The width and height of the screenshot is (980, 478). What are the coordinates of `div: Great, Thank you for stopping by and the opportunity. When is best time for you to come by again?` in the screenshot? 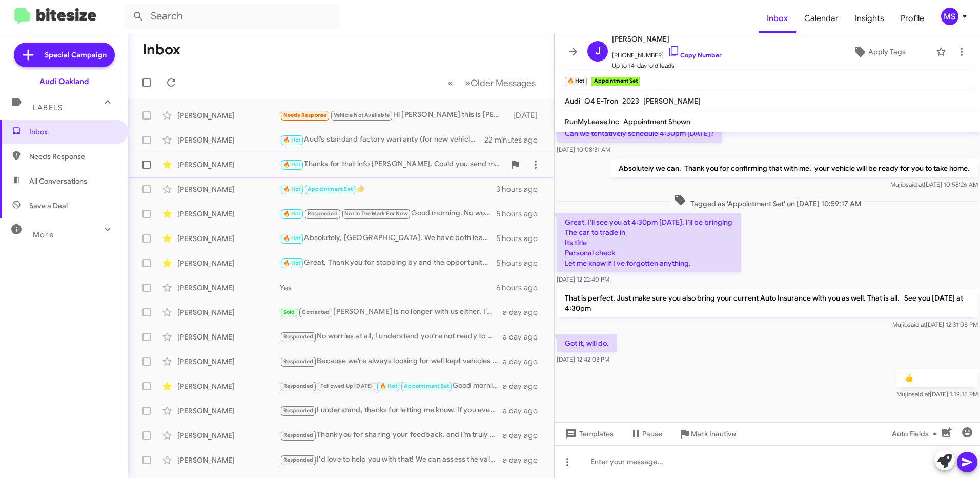 It's located at (388, 263).